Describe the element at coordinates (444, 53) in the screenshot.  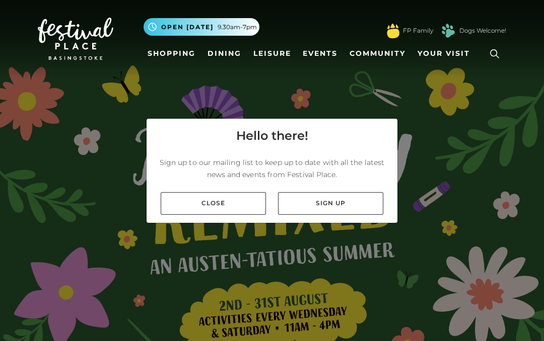
I see `span: Your Visit` at that location.